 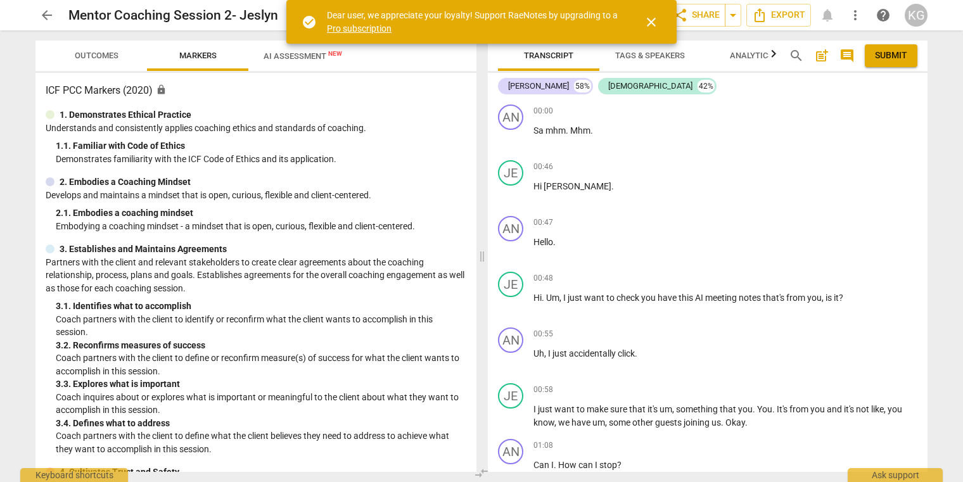 I want to click on span: something, so click(x=698, y=409).